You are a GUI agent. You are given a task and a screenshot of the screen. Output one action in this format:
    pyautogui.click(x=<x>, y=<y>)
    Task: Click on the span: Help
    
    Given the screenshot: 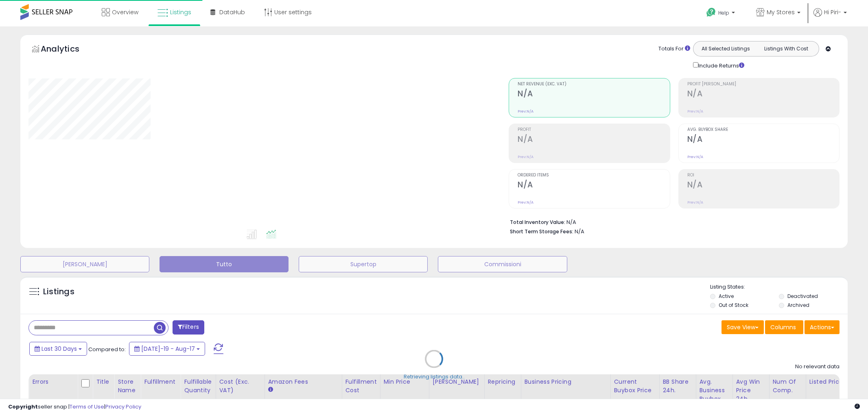 What is the action you would take?
    pyautogui.click(x=723, y=13)
    